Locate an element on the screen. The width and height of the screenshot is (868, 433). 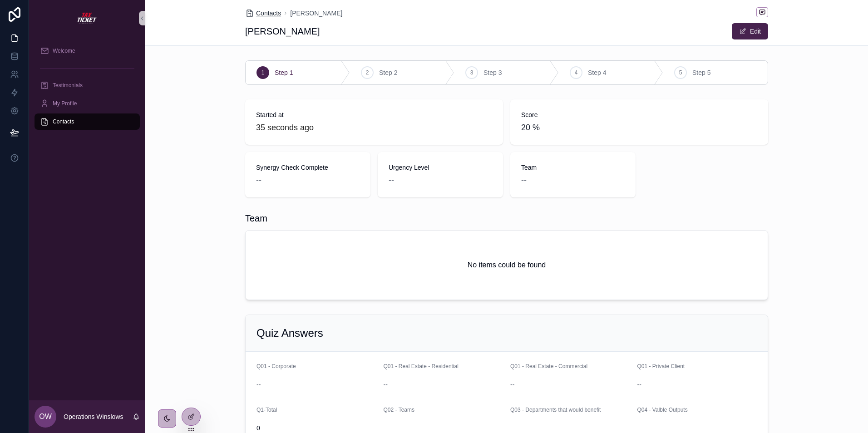
span: 5 is located at coordinates (680, 73).